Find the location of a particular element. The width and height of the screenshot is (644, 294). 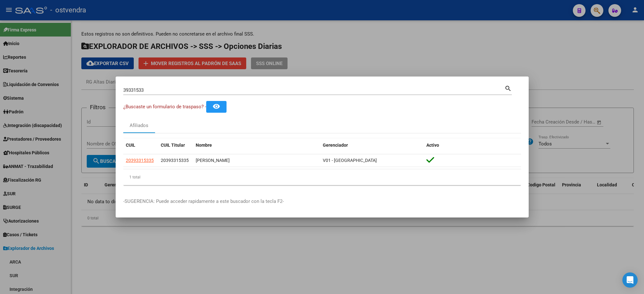

span: CUIL Titular is located at coordinates (172, 145).